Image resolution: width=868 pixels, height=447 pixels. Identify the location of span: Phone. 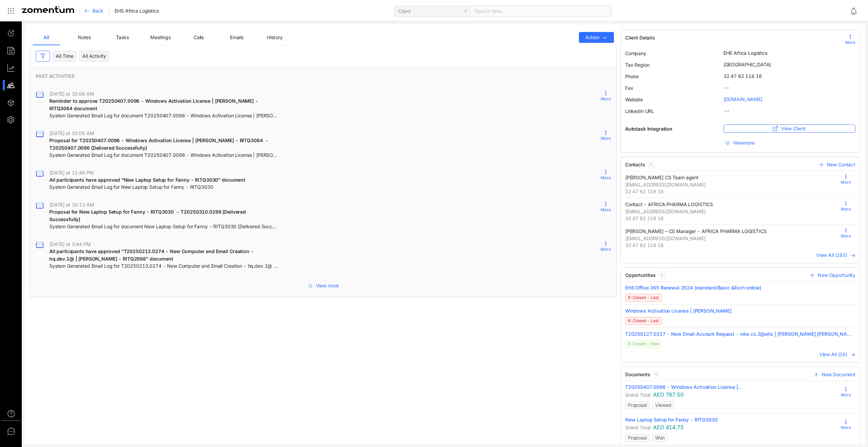
(632, 77).